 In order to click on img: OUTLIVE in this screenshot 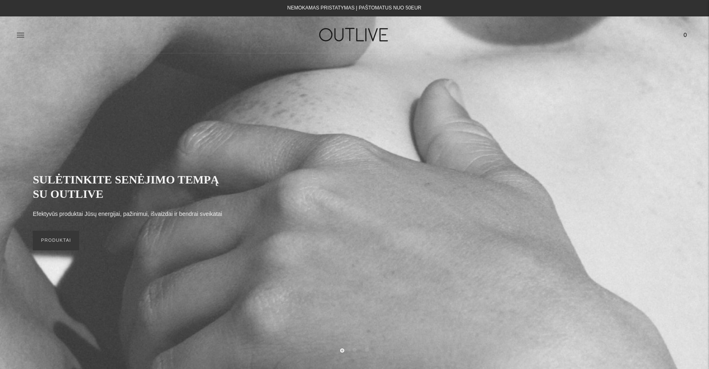, I will do `click(354, 34)`.